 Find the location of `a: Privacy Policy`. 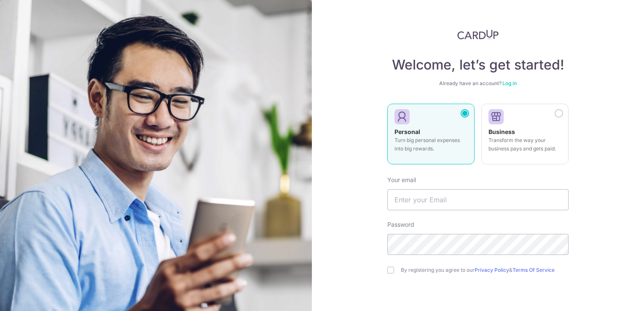

a: Privacy Policy is located at coordinates (492, 270).